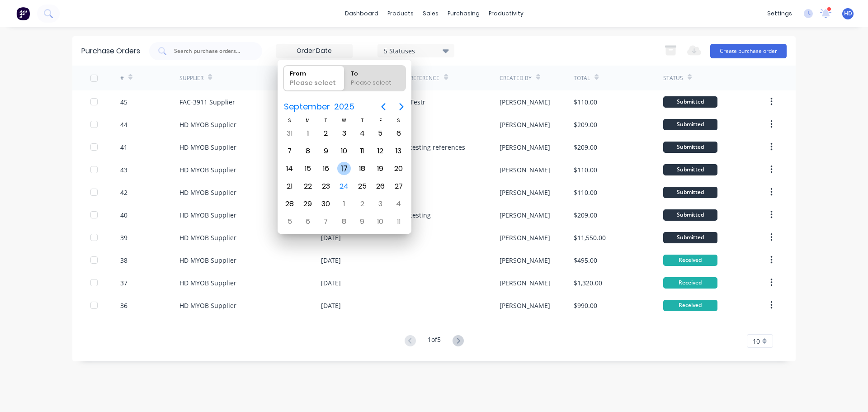 This screenshot has width=868, height=412. I want to click on span: September, so click(307, 107).